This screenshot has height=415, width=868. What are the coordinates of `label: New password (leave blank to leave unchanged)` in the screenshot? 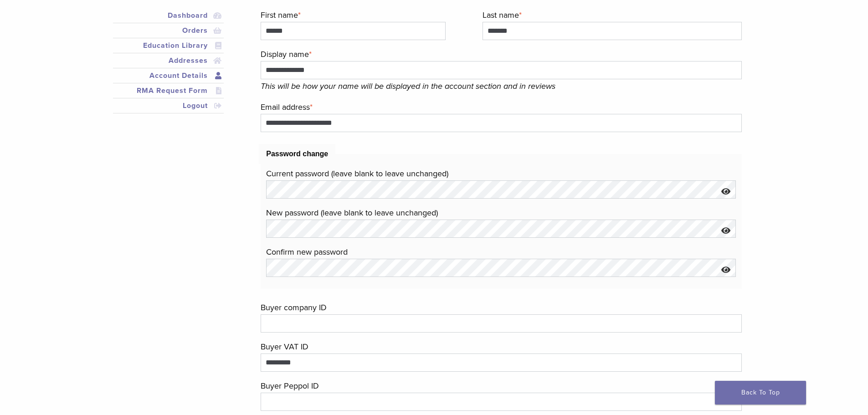 It's located at (501, 212).